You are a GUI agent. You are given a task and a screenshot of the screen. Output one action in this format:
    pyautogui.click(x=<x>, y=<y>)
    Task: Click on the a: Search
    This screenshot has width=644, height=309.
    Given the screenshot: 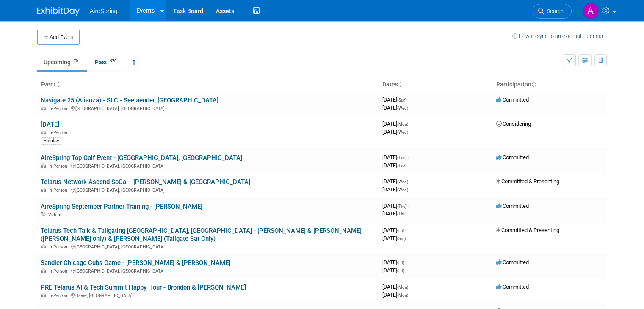 What is the action you would take?
    pyautogui.click(x=552, y=11)
    